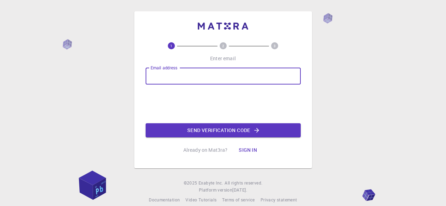 This screenshot has width=446, height=206. I want to click on a: Privacy statement, so click(279, 200).